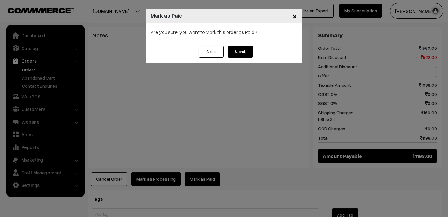 This screenshot has height=217, width=448. I want to click on p: Are you sure, you want to Mark this order as Paid?, so click(224, 32).